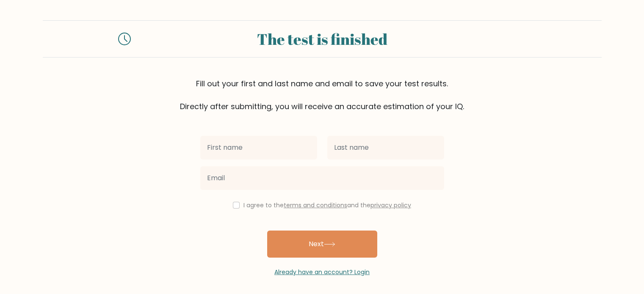  What do you see at coordinates (322, 95) in the screenshot?
I see `div: Fill out your first and last name and email to save your test results. Directly after submitting,...` at bounding box center [322, 95].